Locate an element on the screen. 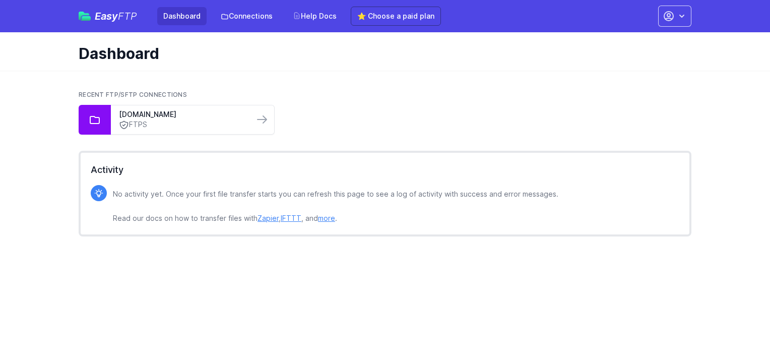  a: Dashboard is located at coordinates (182, 16).